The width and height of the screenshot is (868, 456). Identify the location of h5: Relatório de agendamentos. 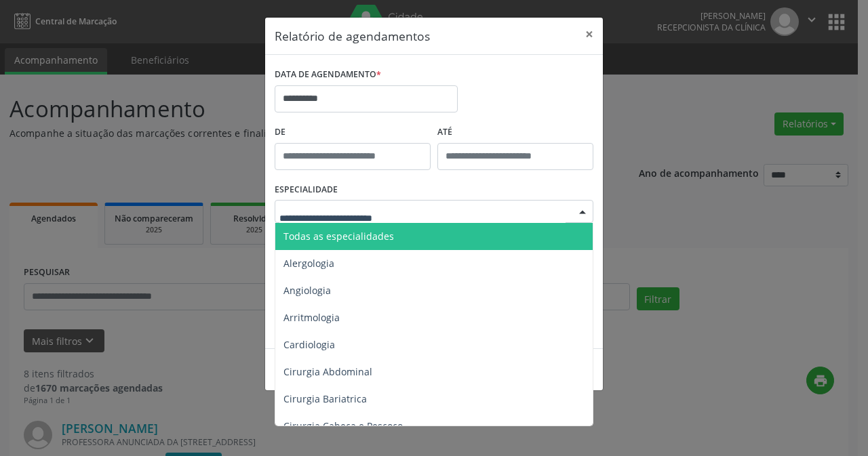
(352, 36).